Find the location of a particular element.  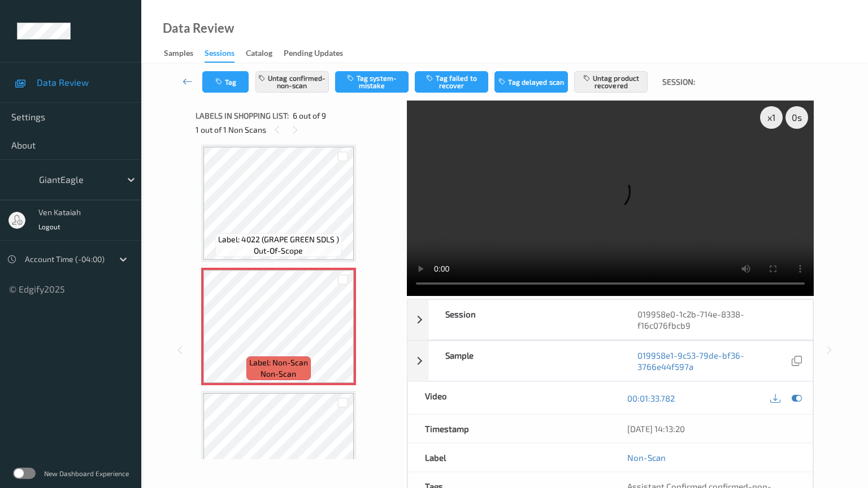

div: Catalog is located at coordinates (259, 54).